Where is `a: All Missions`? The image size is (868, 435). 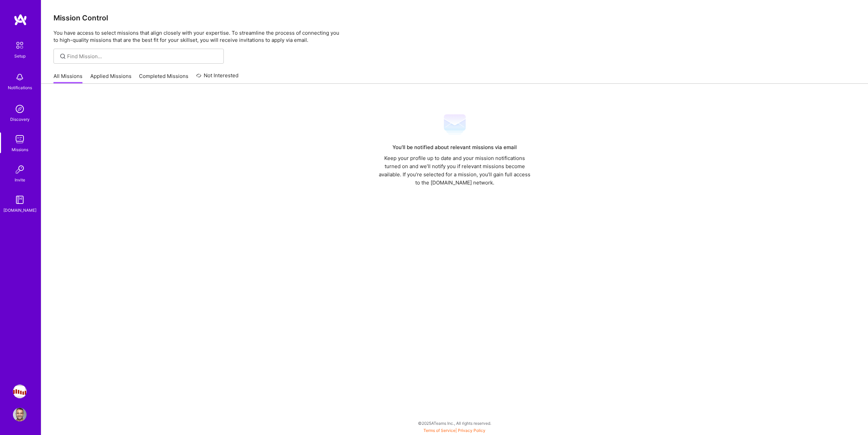
a: All Missions is located at coordinates (68, 78).